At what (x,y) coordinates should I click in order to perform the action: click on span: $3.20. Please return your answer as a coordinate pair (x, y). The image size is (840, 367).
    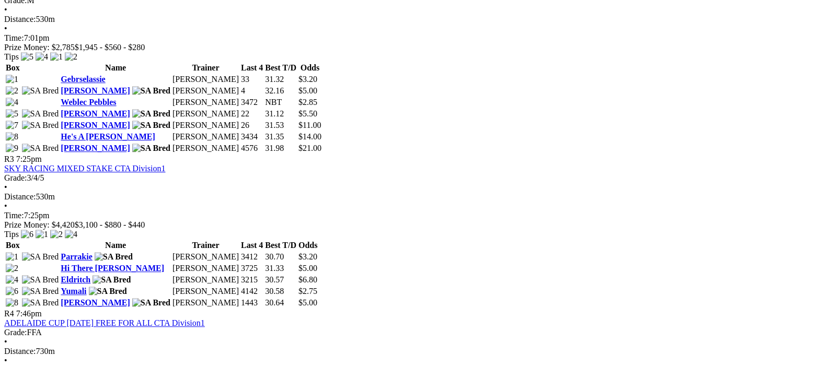
    Looking at the image, I should click on (308, 79).